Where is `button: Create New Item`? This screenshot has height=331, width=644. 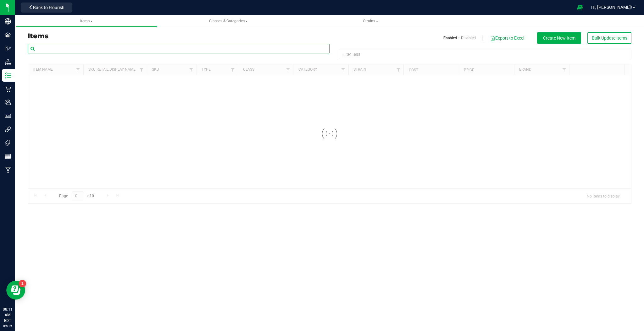
button: Create New Item is located at coordinates (559, 38).